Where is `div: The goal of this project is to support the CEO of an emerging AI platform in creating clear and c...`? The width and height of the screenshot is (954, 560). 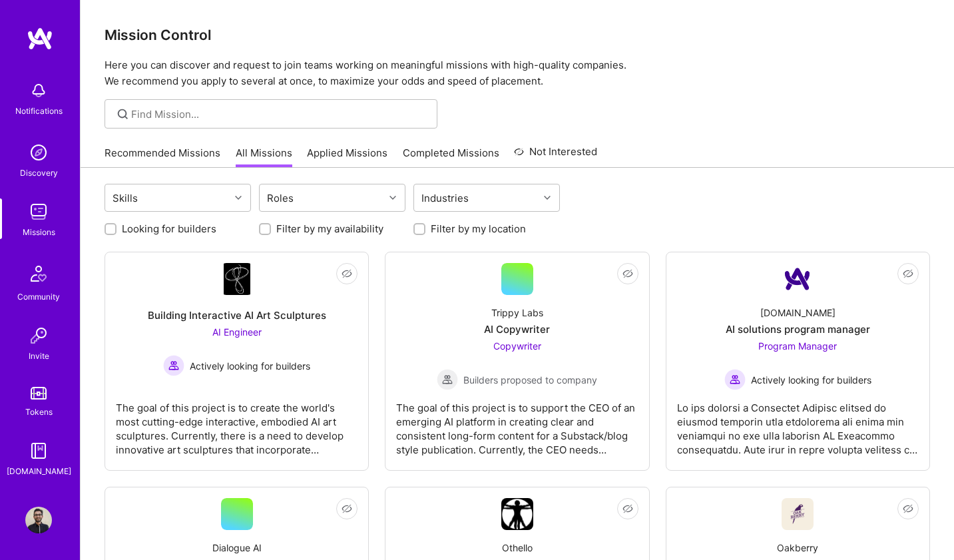 div: The goal of this project is to support the CEO of an emerging AI platform in creating clear and c... is located at coordinates (516, 424).